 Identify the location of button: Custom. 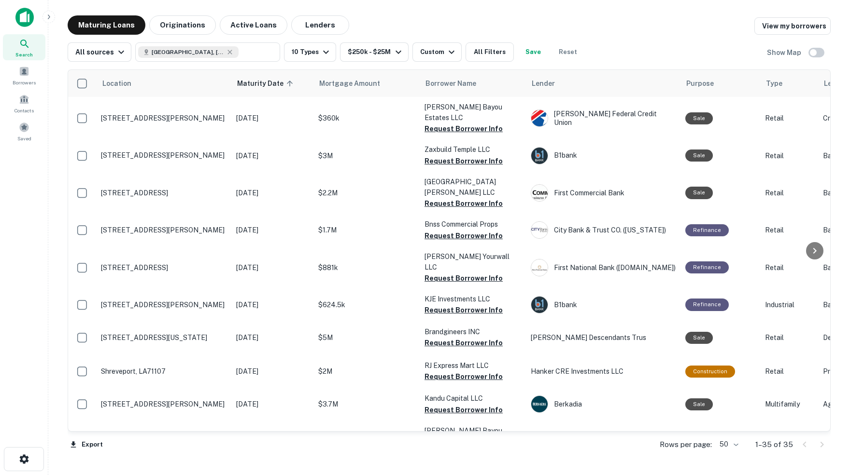
(437, 52).